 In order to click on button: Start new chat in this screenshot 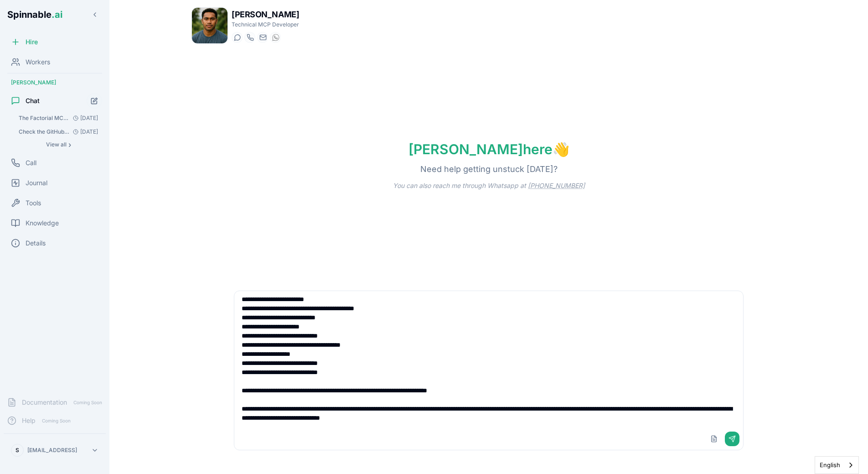, I will do `click(94, 101)`.